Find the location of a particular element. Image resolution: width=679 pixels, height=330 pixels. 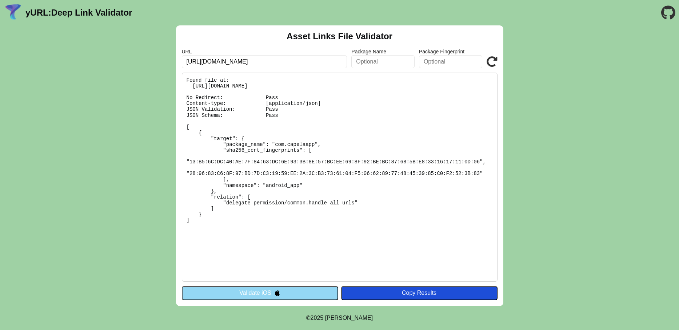

div: Copy Results is located at coordinates (419, 293).